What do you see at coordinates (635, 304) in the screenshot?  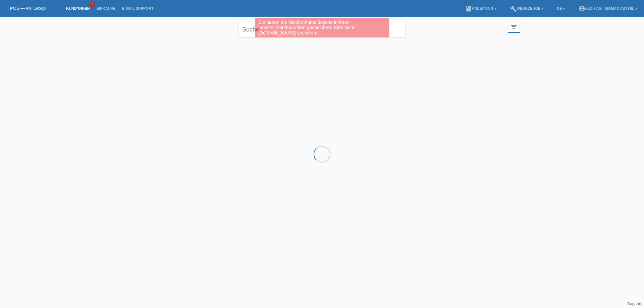 I see `a: Support` at bounding box center [635, 304].